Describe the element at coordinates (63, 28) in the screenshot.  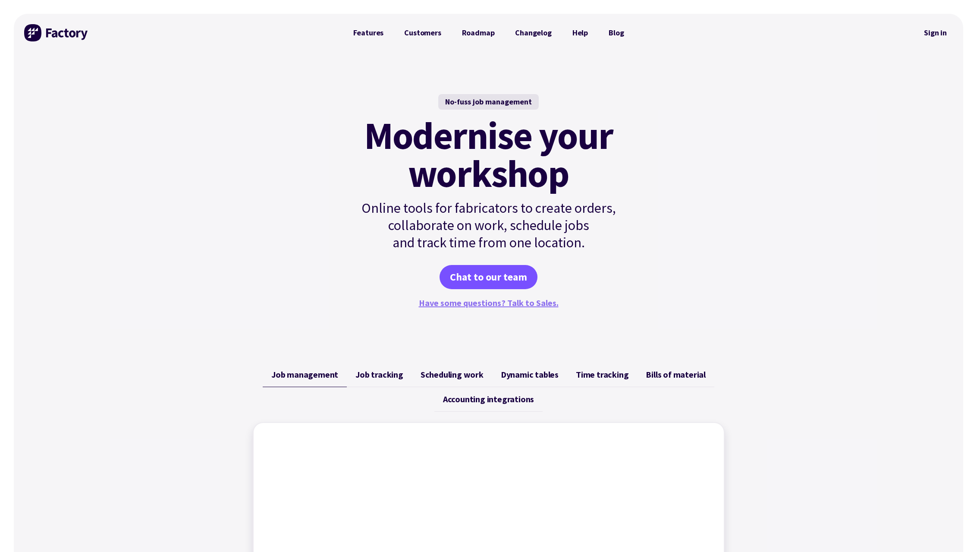
I see `label: ChatGPT Prompt` at that location.